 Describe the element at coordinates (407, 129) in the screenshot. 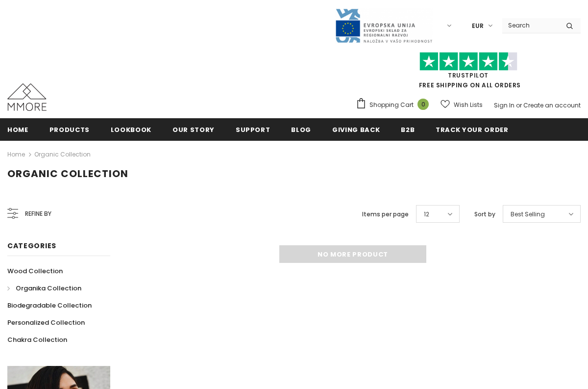

I see `a: B2B` at that location.